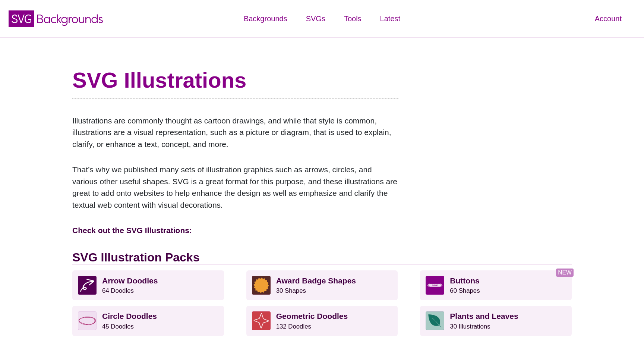 This screenshot has height=339, width=644. I want to click on strong: Geometric Doodles, so click(312, 316).